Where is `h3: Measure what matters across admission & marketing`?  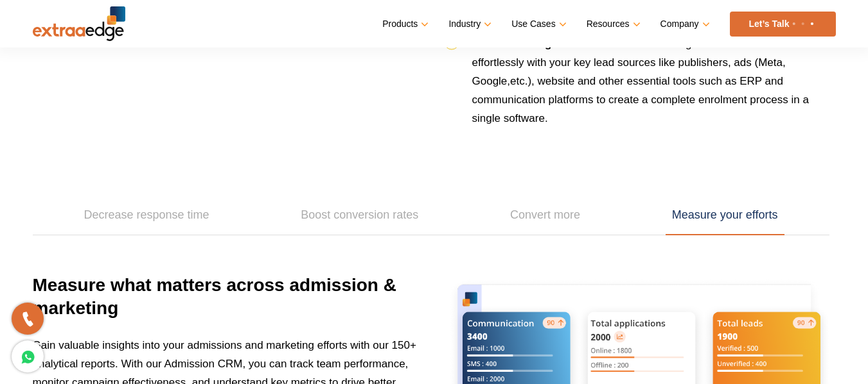
h3: Measure what matters across admission & marketing is located at coordinates (226, 305).